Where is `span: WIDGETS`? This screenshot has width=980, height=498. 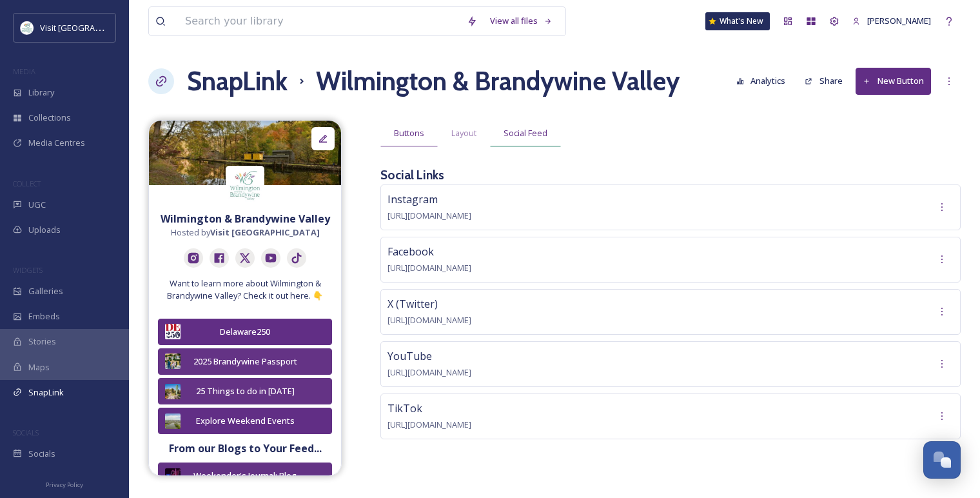 span: WIDGETS is located at coordinates (28, 269).